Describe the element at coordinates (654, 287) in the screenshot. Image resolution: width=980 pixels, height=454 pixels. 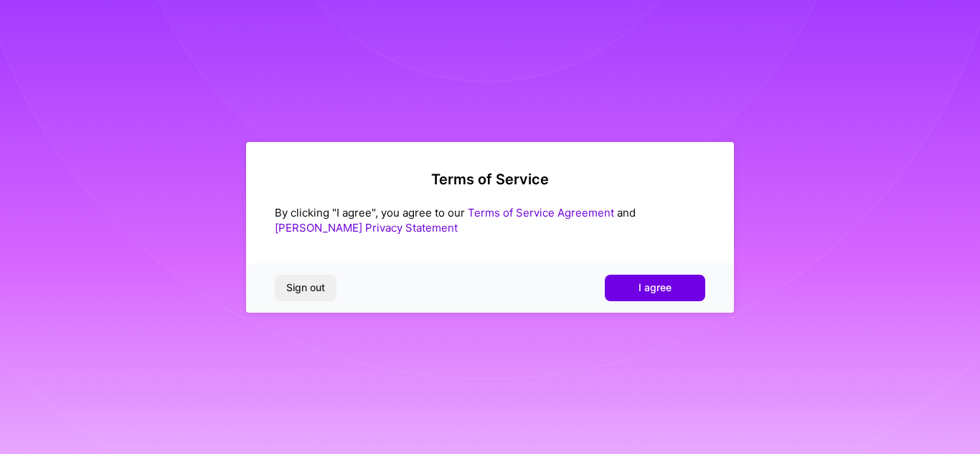
I see `button: I agree` at that location.